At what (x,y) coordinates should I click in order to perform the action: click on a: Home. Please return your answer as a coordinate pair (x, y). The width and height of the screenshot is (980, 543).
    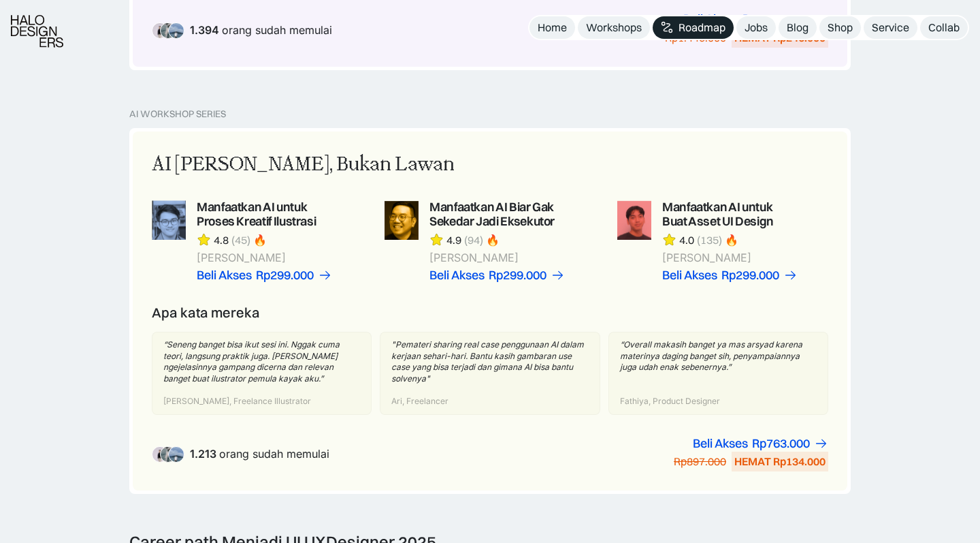
    Looking at the image, I should click on (552, 27).